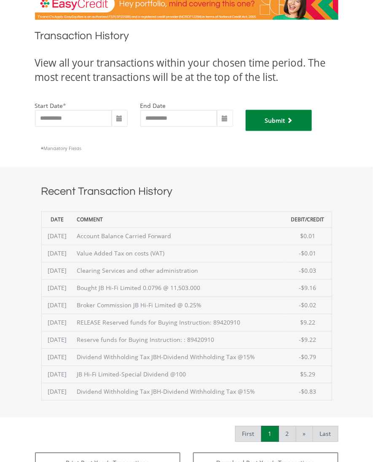 This screenshot has height=462, width=373. What do you see at coordinates (308, 220) in the screenshot?
I see `th: Debit/Credit` at bounding box center [308, 220].